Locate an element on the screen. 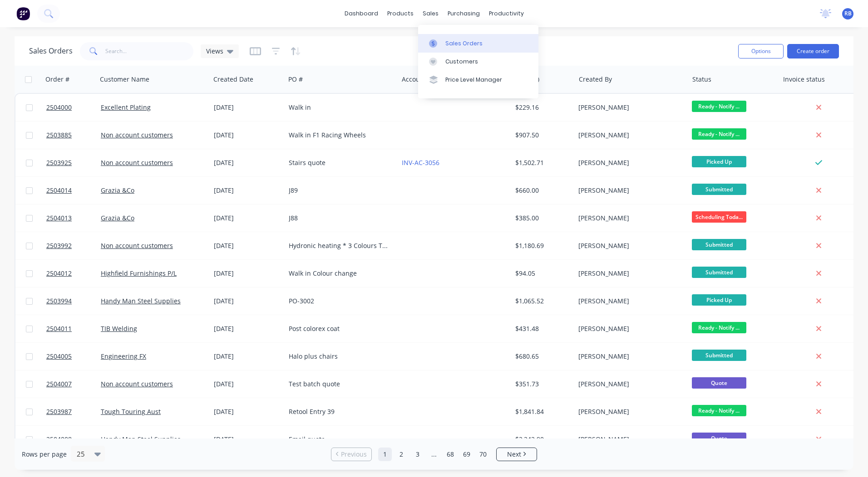 The width and height of the screenshot is (868, 477). div: Created Date is located at coordinates (234, 80).